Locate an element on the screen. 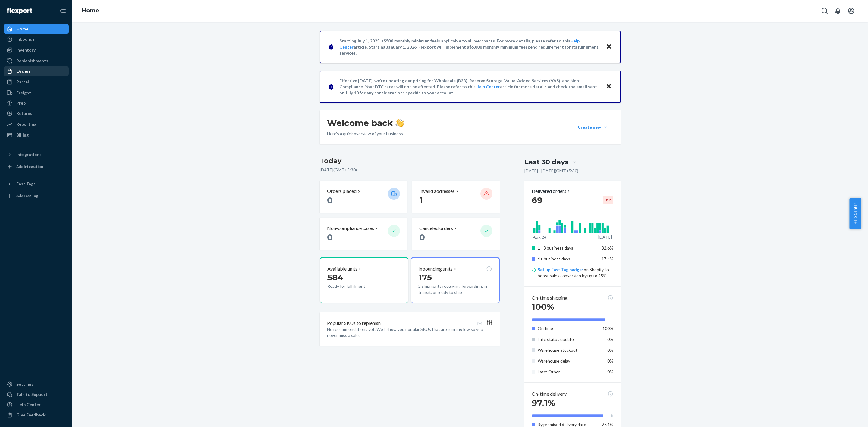 This screenshot has width=868, height=427. div: Integrations is located at coordinates (29, 155).